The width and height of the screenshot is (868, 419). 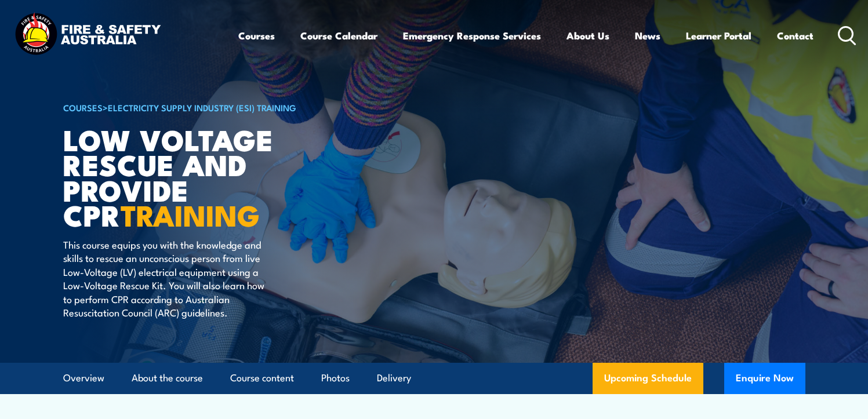 I want to click on a: About the course, so click(x=167, y=378).